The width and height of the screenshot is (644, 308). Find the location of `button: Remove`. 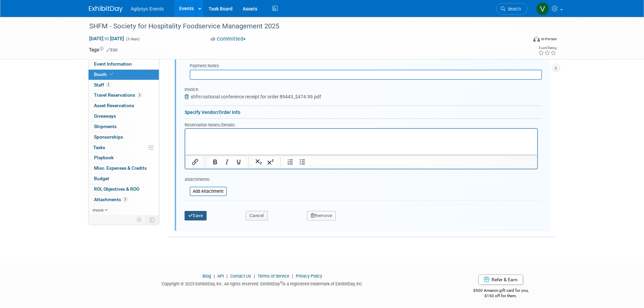

button: Remove is located at coordinates (321, 216).